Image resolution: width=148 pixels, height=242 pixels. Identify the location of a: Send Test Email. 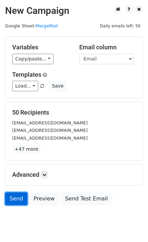
(86, 199).